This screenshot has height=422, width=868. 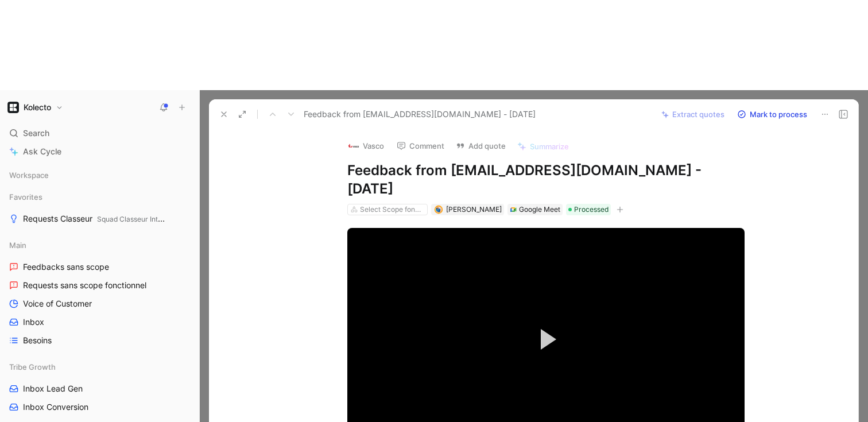 I want to click on span: Ask Cycle, so click(x=42, y=152).